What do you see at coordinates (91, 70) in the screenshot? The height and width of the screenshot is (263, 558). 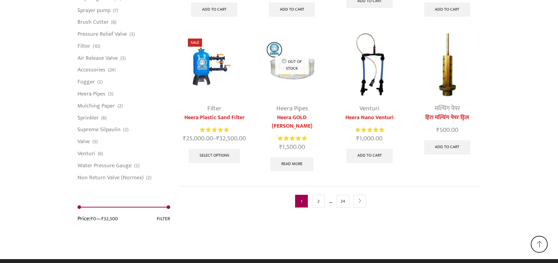 I see `a: Accessories` at bounding box center [91, 70].